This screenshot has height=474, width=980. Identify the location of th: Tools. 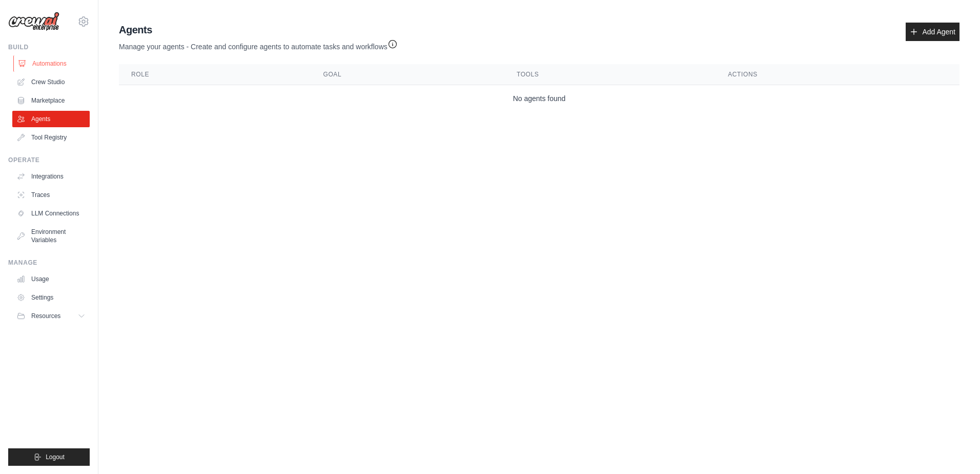
(610, 74).